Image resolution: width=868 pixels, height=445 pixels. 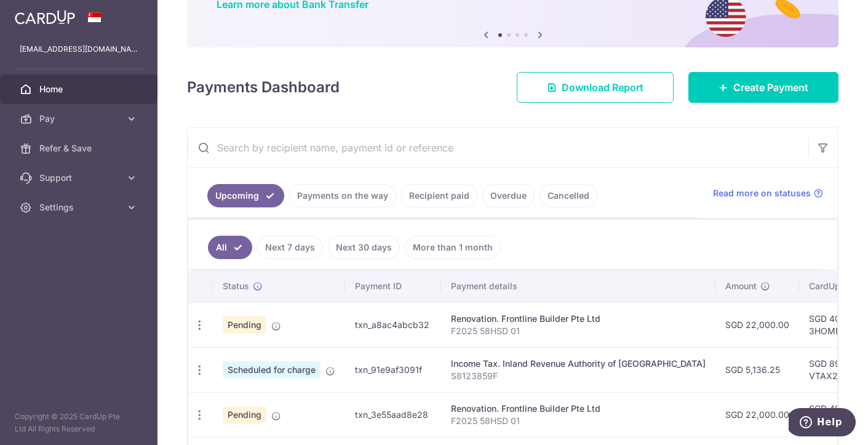 What do you see at coordinates (393, 324) in the screenshot?
I see `td: txn_a8ac4abcb32` at bounding box center [393, 324].